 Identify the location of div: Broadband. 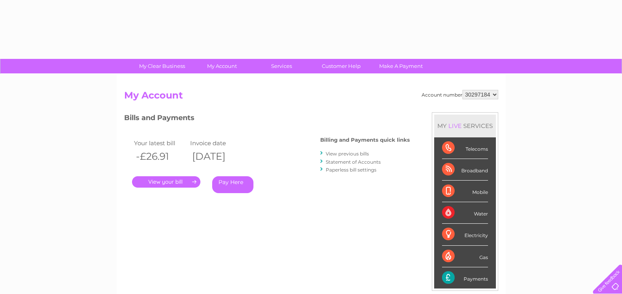
(465, 170).